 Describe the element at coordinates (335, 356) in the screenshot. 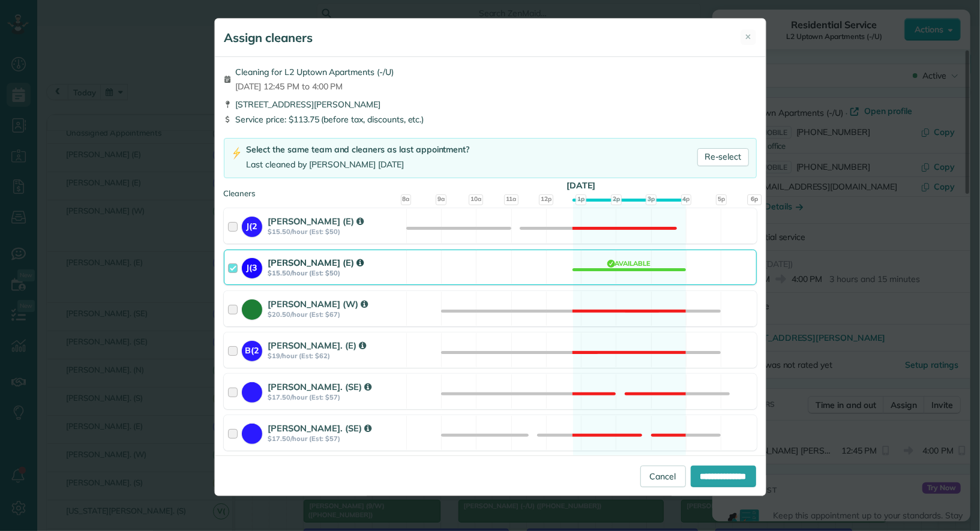

I see `strong: $19/hour (Est: $62)` at that location.